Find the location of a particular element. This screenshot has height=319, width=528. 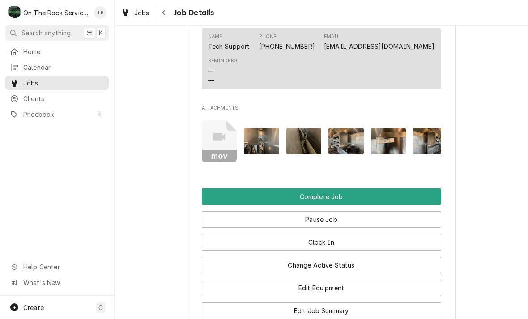

button: Pause Job is located at coordinates (321, 219).